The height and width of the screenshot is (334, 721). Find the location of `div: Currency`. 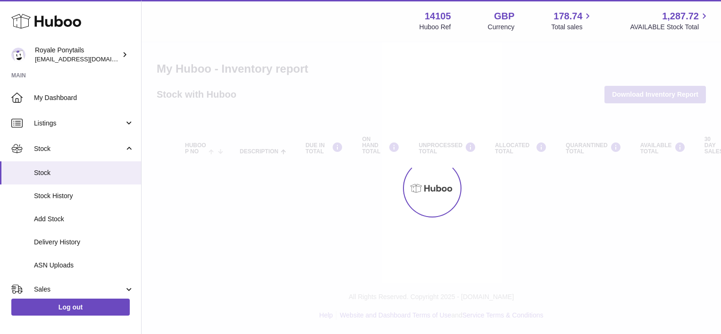

div: Currency is located at coordinates (501, 27).